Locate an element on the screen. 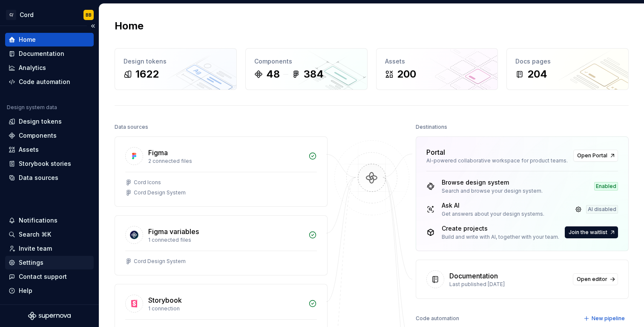  button: C/CordBB is located at coordinates (50, 14).